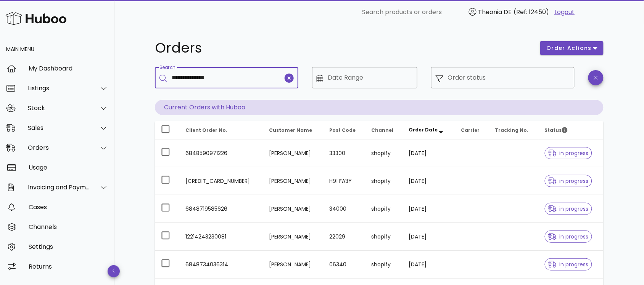 This screenshot has height=285, width=644. Describe the element at coordinates (428, 130) in the screenshot. I see `th: Order Date: Sorted descending. Activate to remove sorting.` at that location.